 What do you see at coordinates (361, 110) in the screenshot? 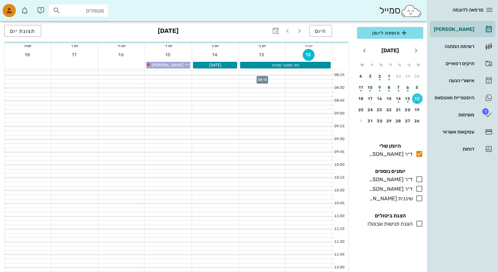
I see `div: 25` at bounding box center [361, 110].